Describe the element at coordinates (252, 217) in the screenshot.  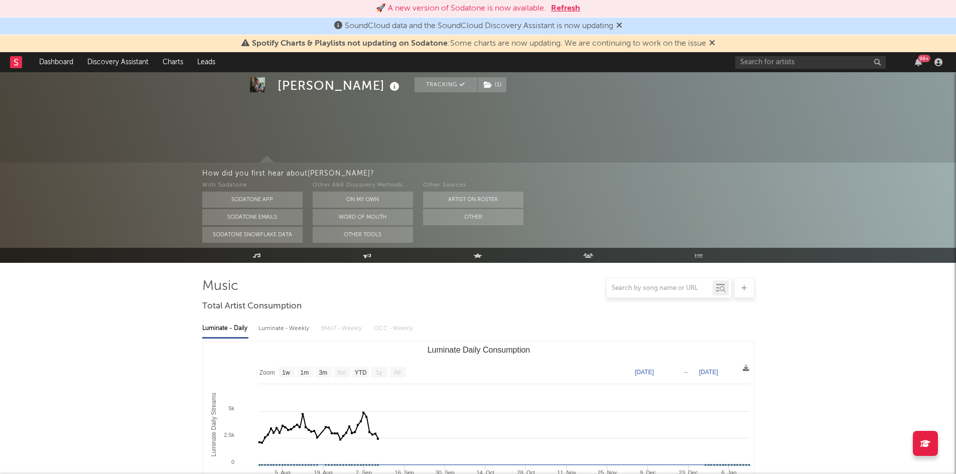
I see `button: Sodatone Emails` at that location.